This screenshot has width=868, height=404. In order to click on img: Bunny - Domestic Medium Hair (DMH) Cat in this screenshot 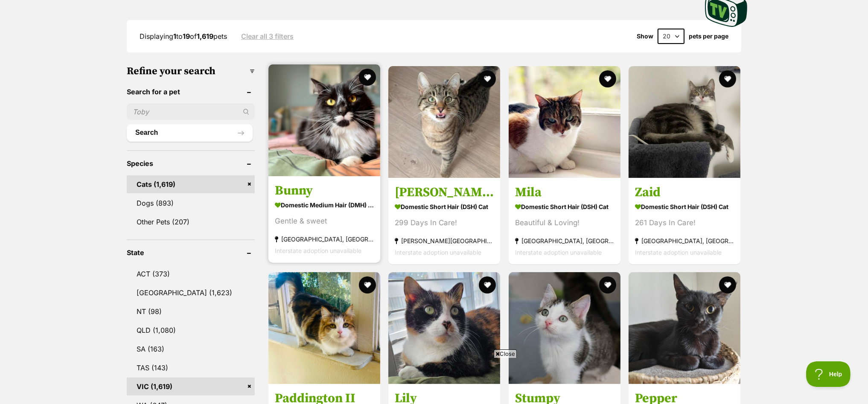, I will do `click(324, 121)`.